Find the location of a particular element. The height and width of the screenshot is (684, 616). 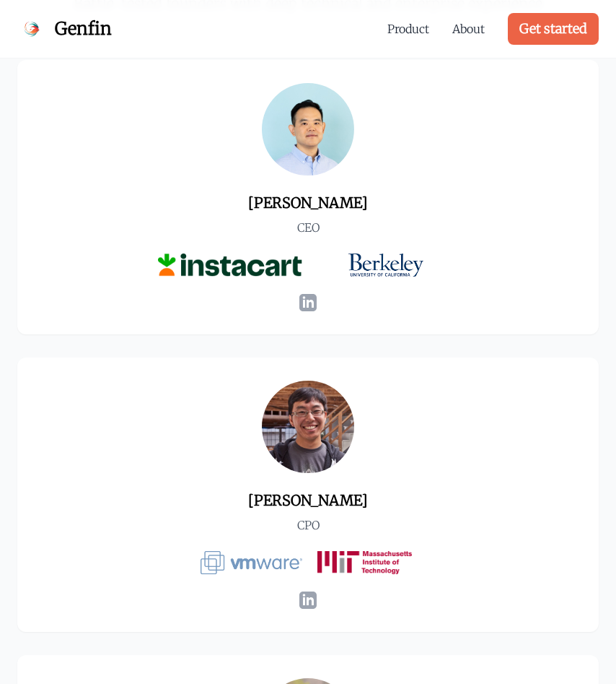

img: Genfin Logo is located at coordinates (32, 29).